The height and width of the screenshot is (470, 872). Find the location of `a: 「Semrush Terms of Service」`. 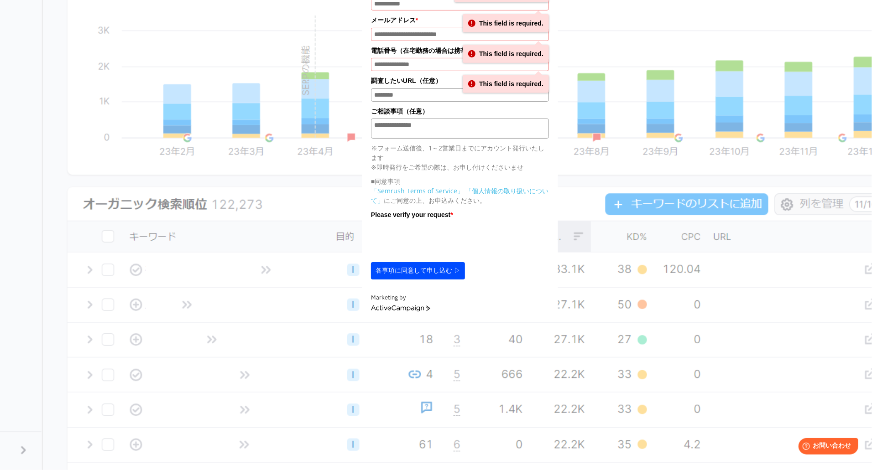

a: 「Semrush Terms of Service」 is located at coordinates (417, 191).